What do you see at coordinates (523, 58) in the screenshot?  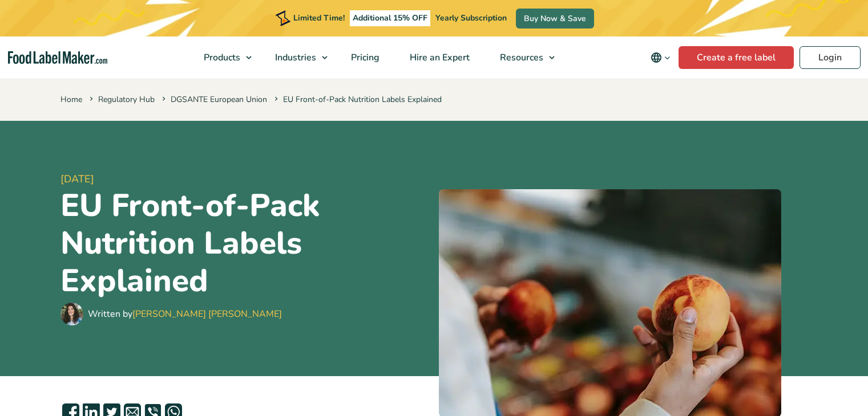 I see `a: Resources` at bounding box center [523, 58].